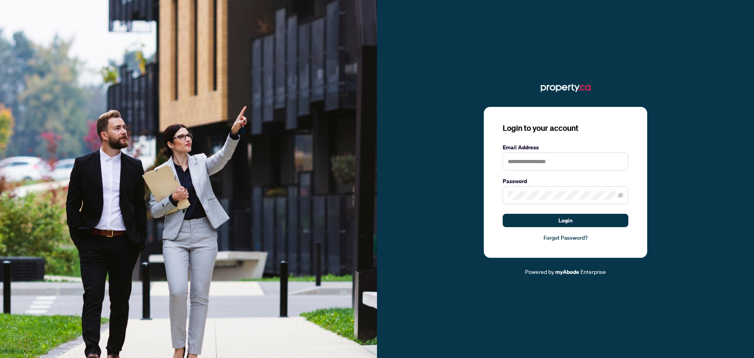 This screenshot has width=754, height=358. Describe the element at coordinates (566, 88) in the screenshot. I see `img: ma-logo` at that location.